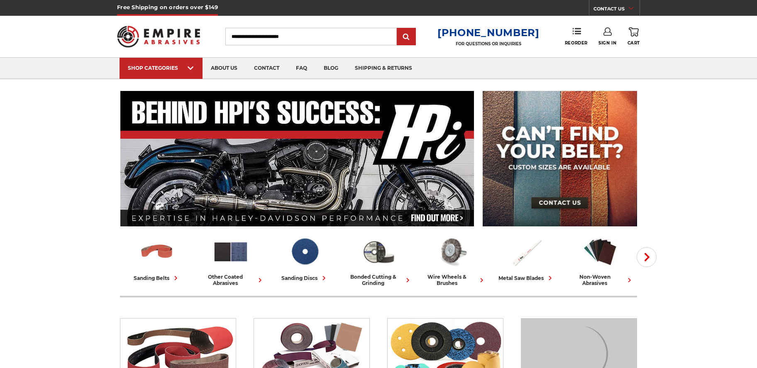 This screenshot has width=757, height=368. I want to click on a: sanding belts, so click(157, 258).